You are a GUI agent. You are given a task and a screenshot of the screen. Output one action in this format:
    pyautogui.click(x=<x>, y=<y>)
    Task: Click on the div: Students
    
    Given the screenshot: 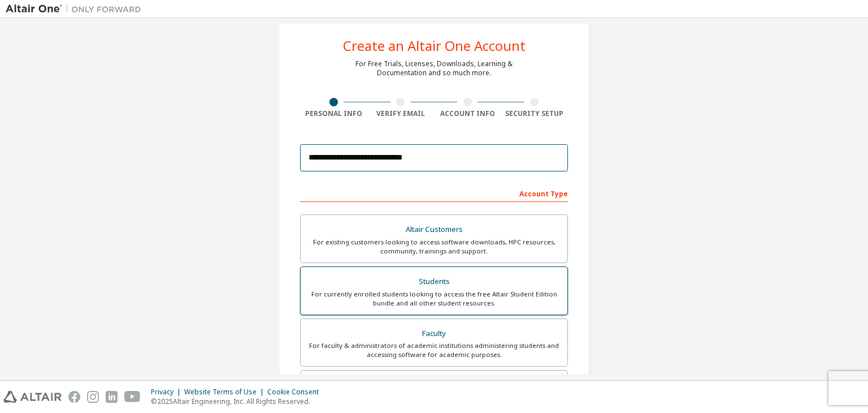 What is the action you would take?
    pyautogui.click(x=434, y=282)
    